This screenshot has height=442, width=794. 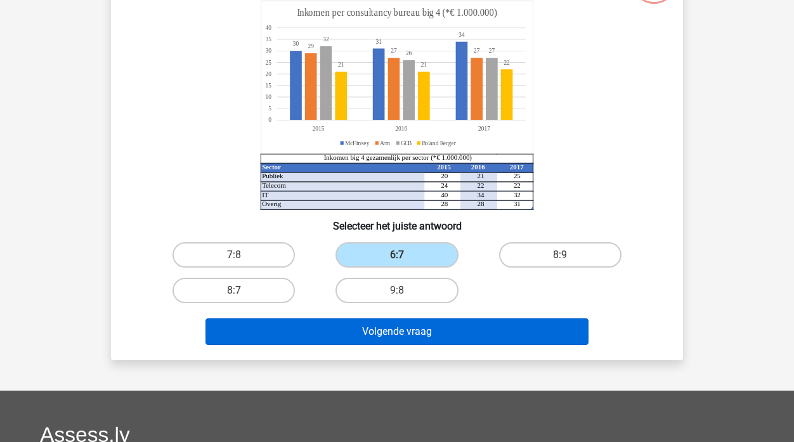 What do you see at coordinates (435, 51) in the screenshot?
I see `tspan: 2727` at bounding box center [435, 51].